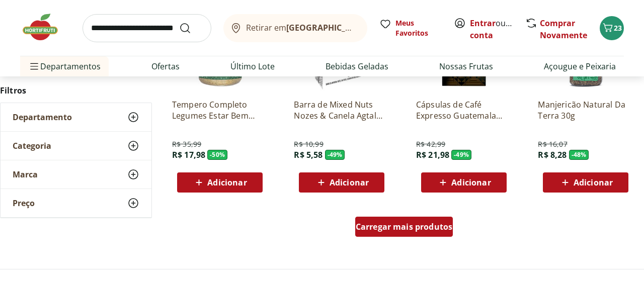 Image resolution: width=644 pixels, height=281 pixels. Describe the element at coordinates (579, 66) in the screenshot. I see `a: Açougue e Peixaria` at that location.